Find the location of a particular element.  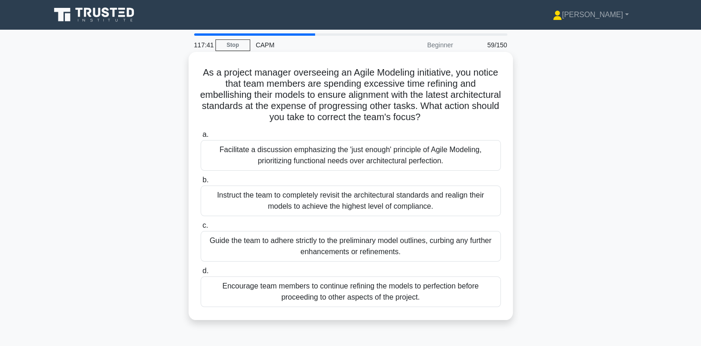

a: Stop is located at coordinates (233, 45).